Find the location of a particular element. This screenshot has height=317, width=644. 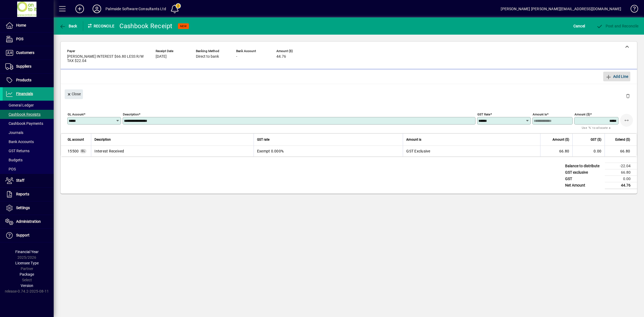

span: Financials is located at coordinates (24, 94).